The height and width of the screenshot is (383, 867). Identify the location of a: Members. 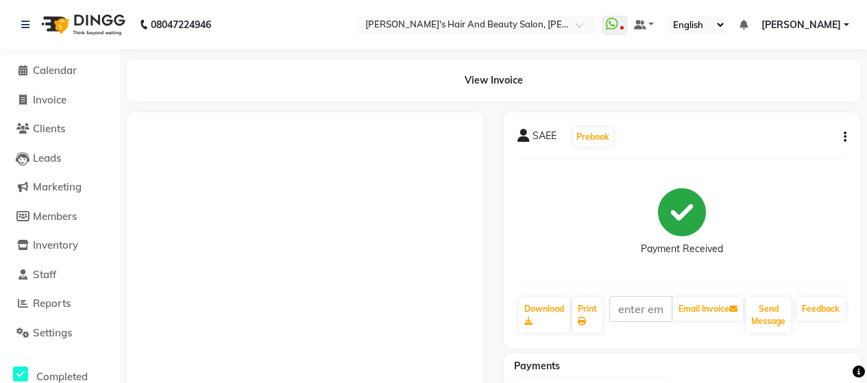
(60, 217).